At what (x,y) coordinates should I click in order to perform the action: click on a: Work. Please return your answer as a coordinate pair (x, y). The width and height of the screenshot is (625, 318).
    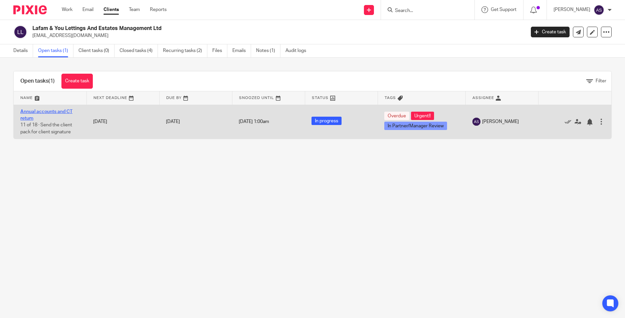
    Looking at the image, I should click on (67, 10).